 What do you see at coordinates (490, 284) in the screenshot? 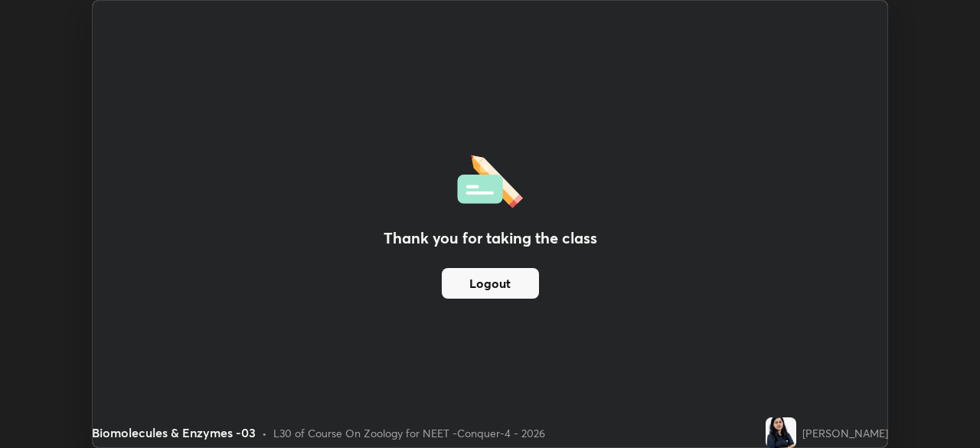
I see `button: Logout` at bounding box center [490, 284].